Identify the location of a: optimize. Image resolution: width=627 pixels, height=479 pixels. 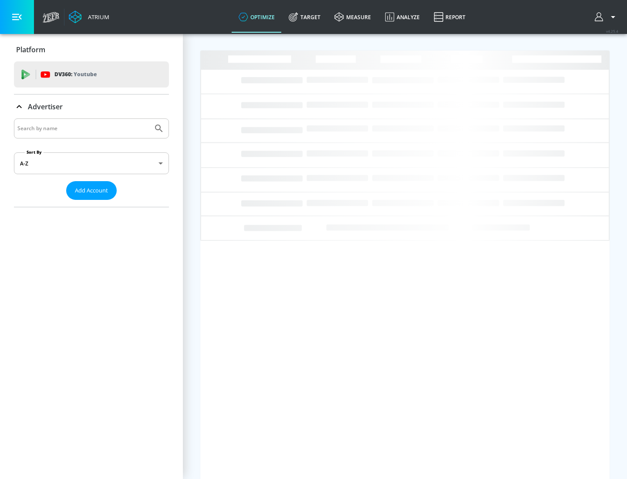
(256, 17).